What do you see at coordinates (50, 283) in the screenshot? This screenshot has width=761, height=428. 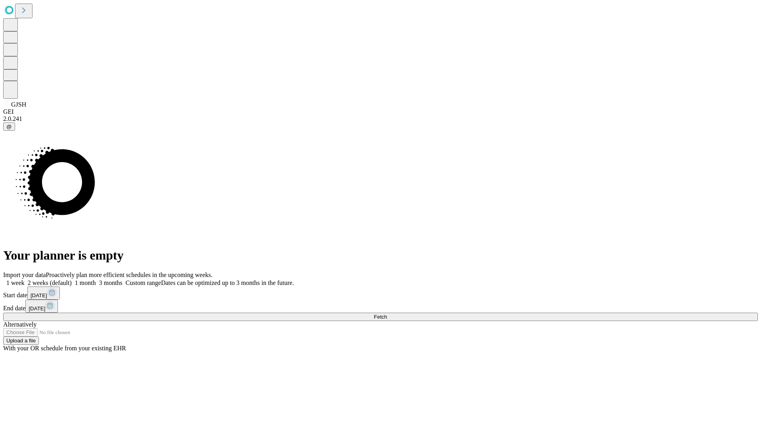 I see `span: 2 weeks (default)` at bounding box center [50, 283].